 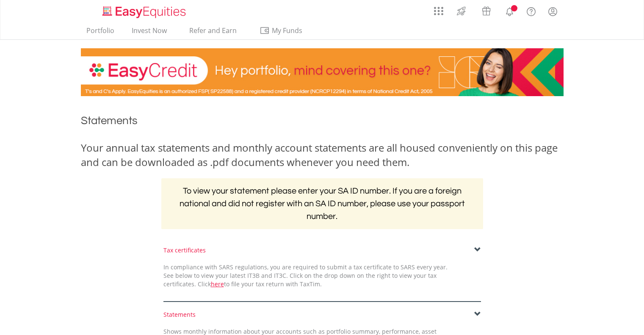 What do you see at coordinates (217, 284) in the screenshot?
I see `a: here` at bounding box center [217, 284].